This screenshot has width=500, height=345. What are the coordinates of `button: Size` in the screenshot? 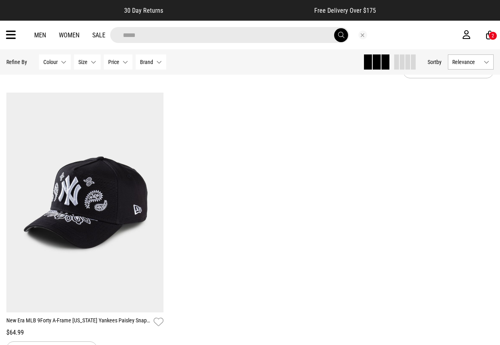 It's located at (87, 62).